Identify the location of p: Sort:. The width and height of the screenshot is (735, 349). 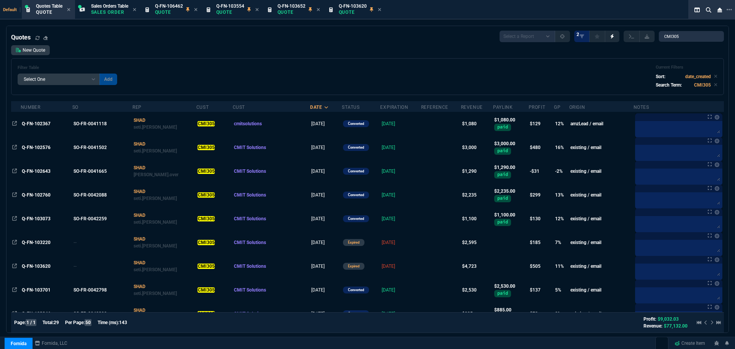
(660, 77).